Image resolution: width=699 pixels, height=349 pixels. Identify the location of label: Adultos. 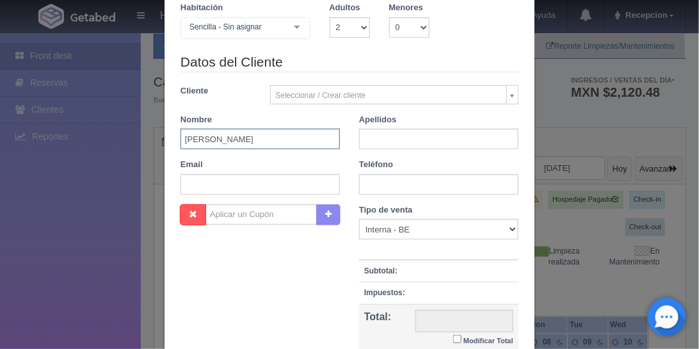
(345, 8).